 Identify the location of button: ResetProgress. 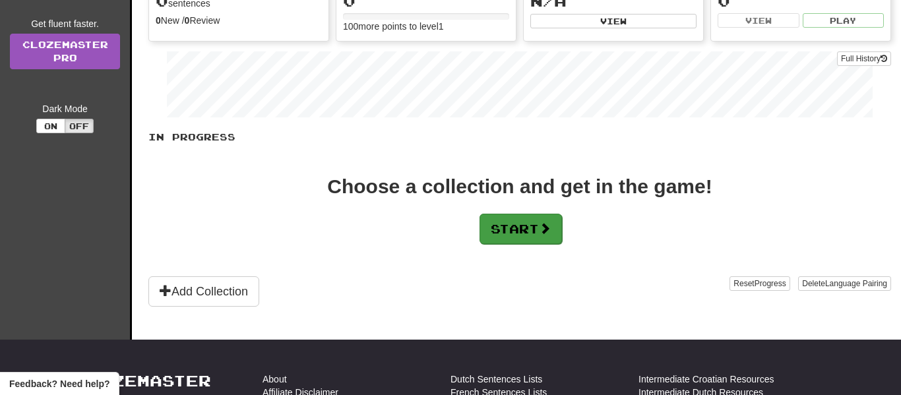
(759, 284).